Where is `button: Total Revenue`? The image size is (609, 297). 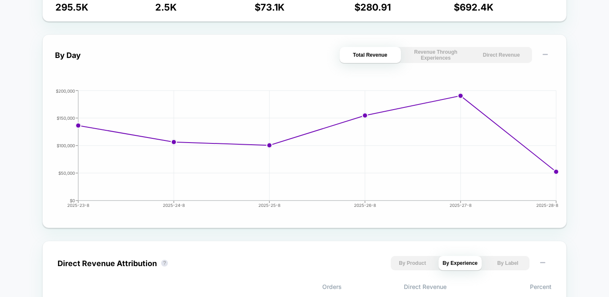 button: Total Revenue is located at coordinates (370, 55).